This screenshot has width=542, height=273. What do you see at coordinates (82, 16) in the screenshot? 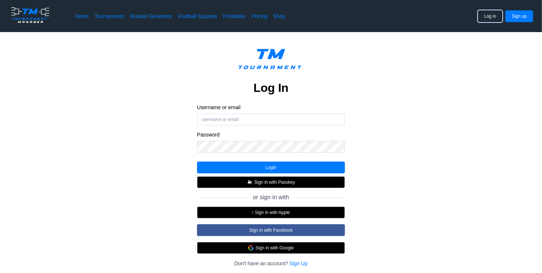
I see `a: Home` at bounding box center [82, 16].